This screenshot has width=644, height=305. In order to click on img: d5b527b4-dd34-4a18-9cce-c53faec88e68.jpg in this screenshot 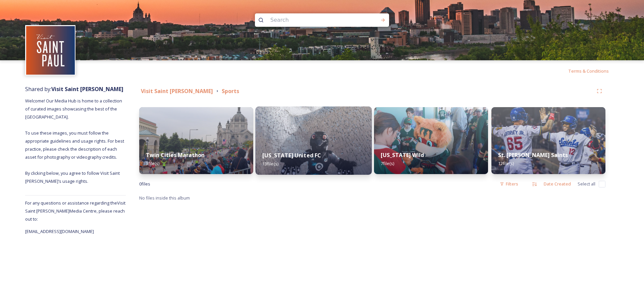, I will do `click(196, 141)`.